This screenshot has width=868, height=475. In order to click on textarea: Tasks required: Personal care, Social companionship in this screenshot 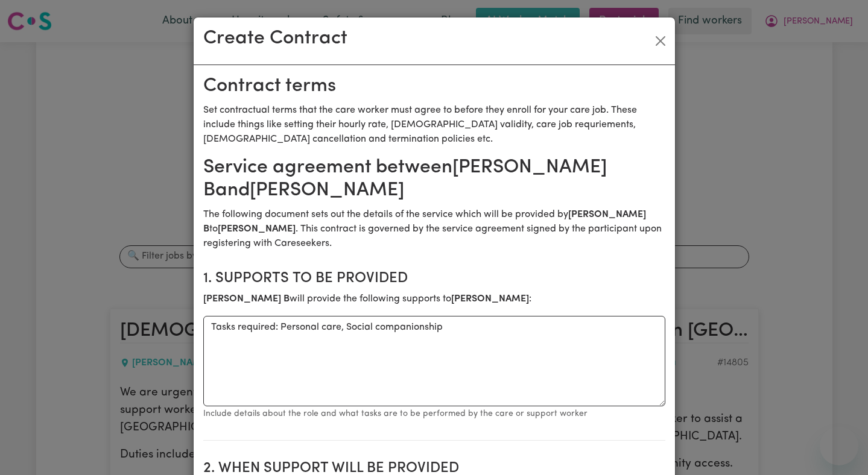, I will do `click(434, 361)`.